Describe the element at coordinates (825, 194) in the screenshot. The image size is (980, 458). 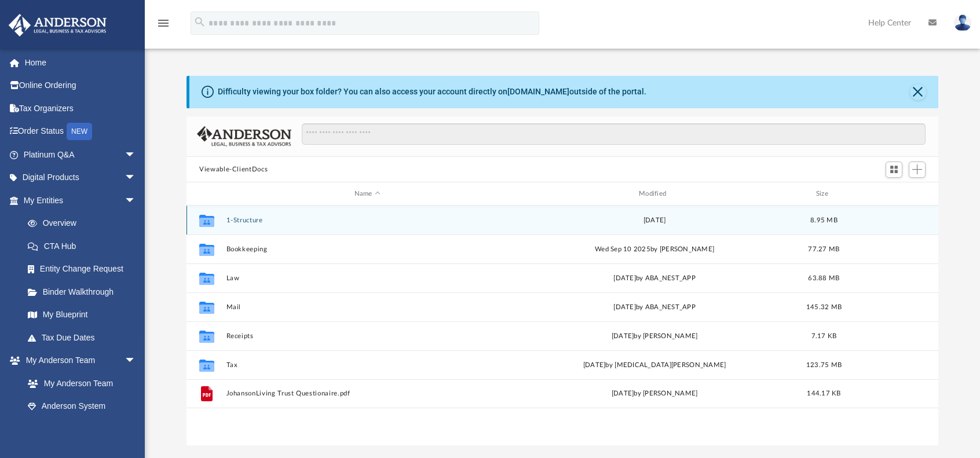
I see `div: Size` at that location.